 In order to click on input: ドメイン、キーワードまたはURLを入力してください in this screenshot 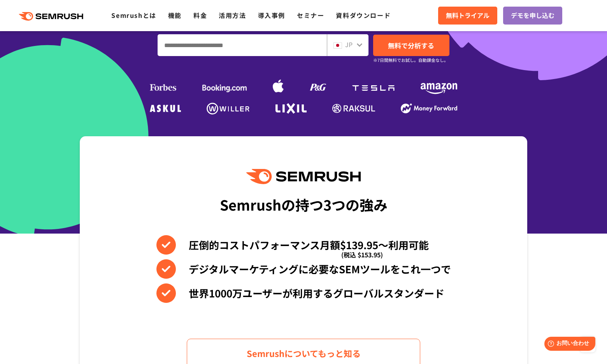, I will do `click(242, 45)`.